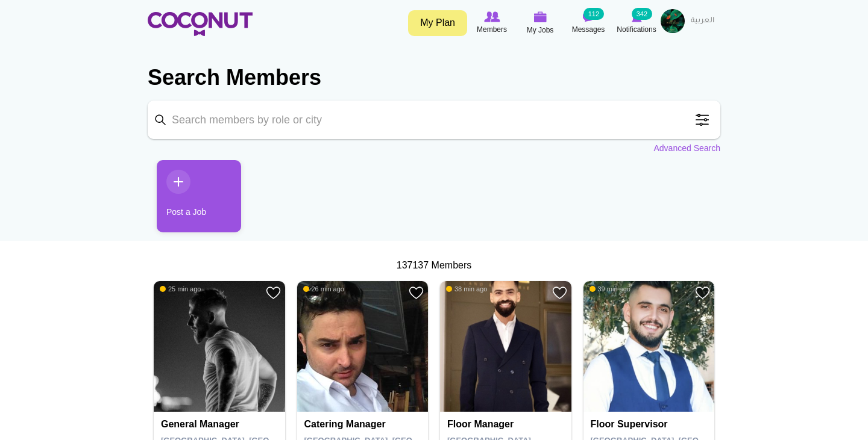 This screenshot has width=868, height=440. Describe the element at coordinates (540, 17) in the screenshot. I see `img: My Jobs` at that location.